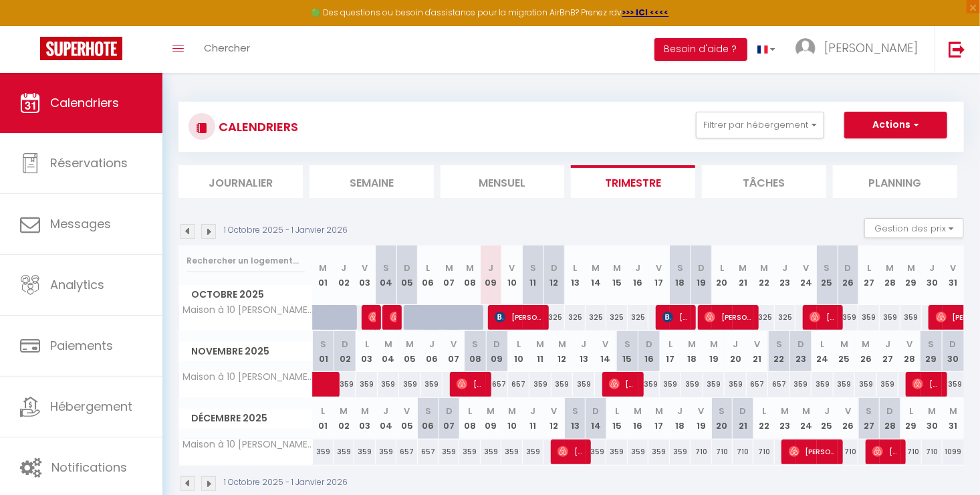 The width and height of the screenshot is (980, 495). What do you see at coordinates (512, 418) in the screenshot?
I see `th: 10` at bounding box center [512, 418].